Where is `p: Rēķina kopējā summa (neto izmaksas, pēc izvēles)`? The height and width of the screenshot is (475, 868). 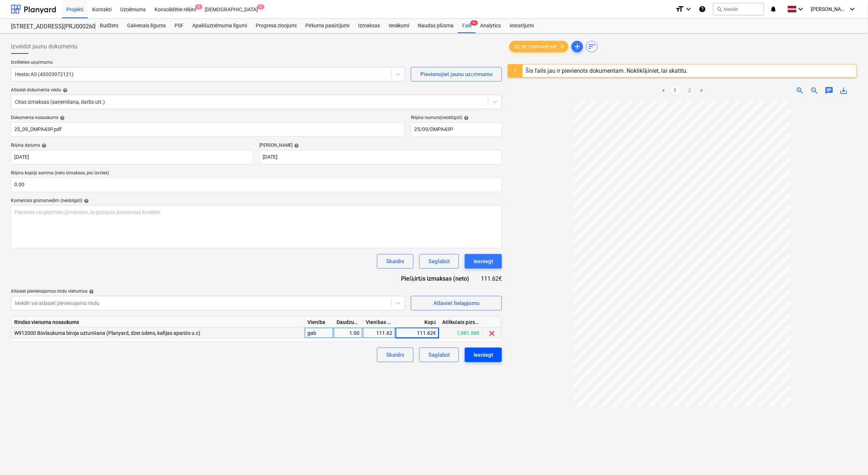
p: Rēķina kopējā summa (neto izmaksas, pēc izvēles) is located at coordinates (257, 174).